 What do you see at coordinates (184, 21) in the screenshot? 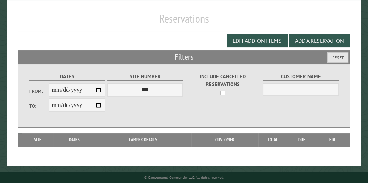
I see `h1: Reservations` at bounding box center [184, 21].